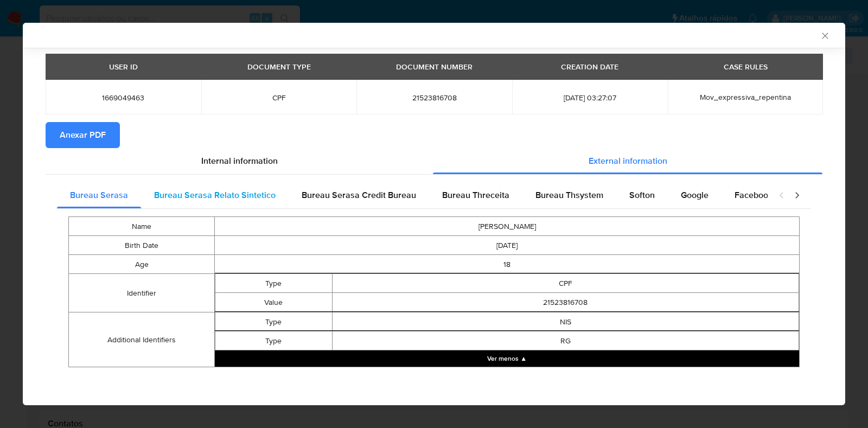 The image size is (868, 428). Describe the element at coordinates (279, 98) in the screenshot. I see `span: CPF` at that location.